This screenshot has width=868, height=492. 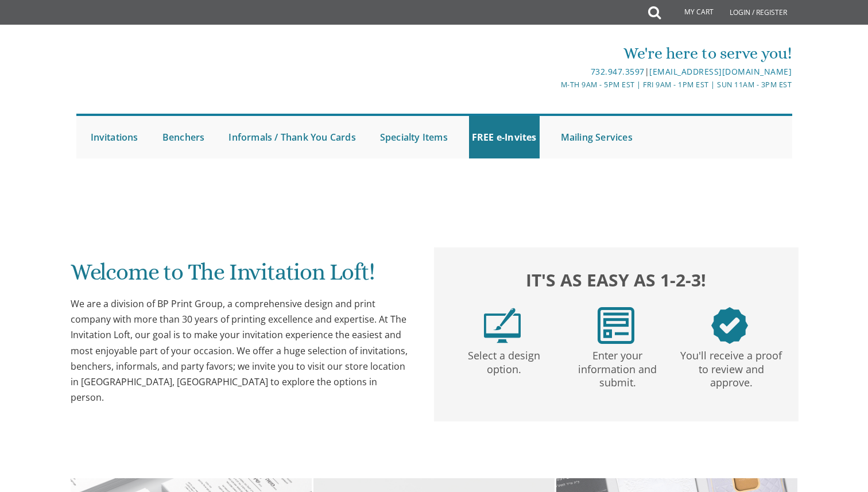 What do you see at coordinates (618, 367) in the screenshot?
I see `p: Enter your information and submit.` at bounding box center [618, 367].